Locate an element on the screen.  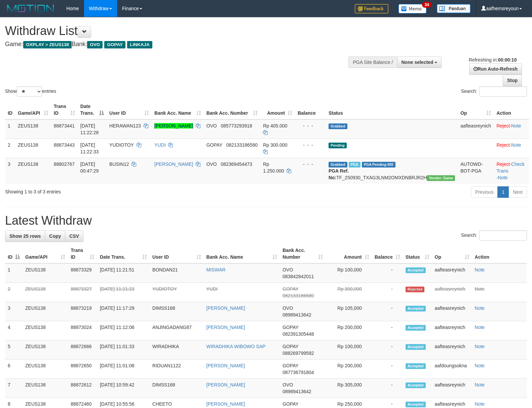
td: 1 is located at coordinates (10, 129).